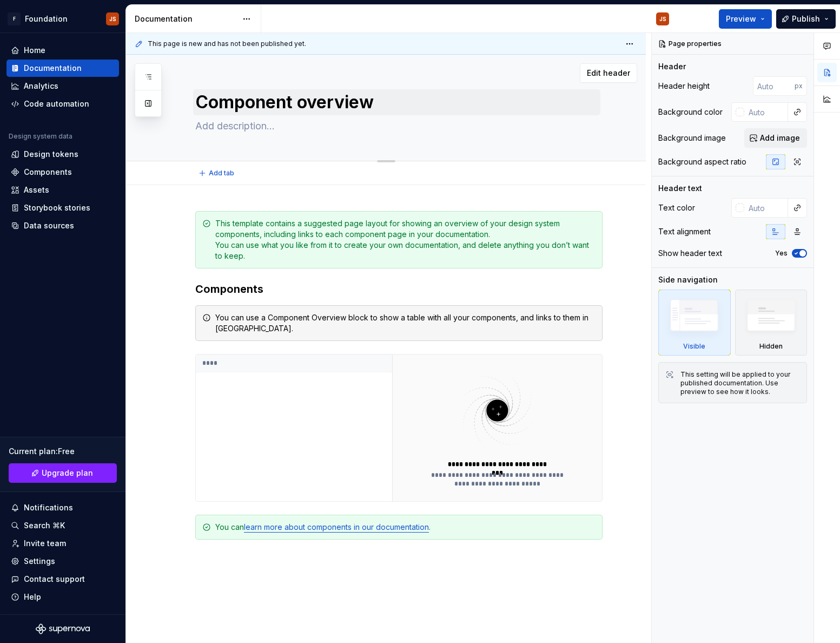  I want to click on div: Components, so click(48, 172).